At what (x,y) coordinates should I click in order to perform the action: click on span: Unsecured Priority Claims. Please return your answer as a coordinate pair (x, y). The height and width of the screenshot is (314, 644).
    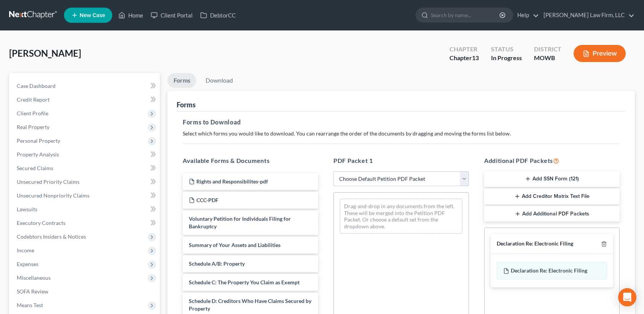
    Looking at the image, I should click on (48, 182).